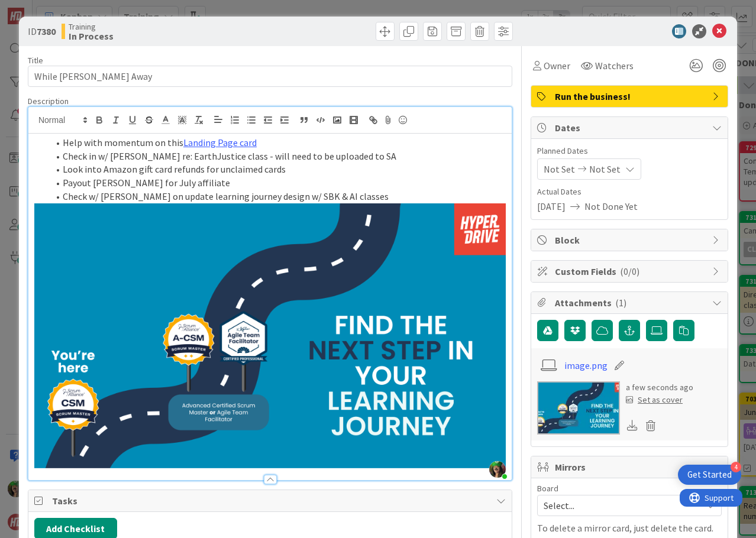  I want to click on b: In Process, so click(91, 36).